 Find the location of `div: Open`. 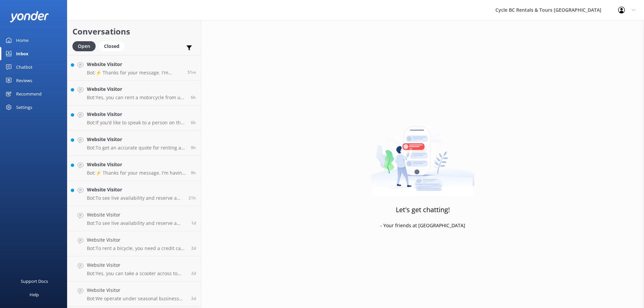

div: Open is located at coordinates (84, 46).